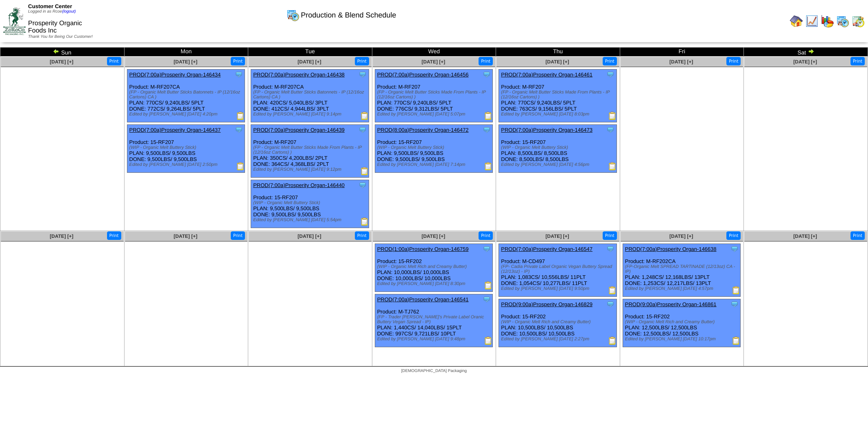  I want to click on a: PROD(9:00a)Prosperity Organ-146861, so click(670, 304).